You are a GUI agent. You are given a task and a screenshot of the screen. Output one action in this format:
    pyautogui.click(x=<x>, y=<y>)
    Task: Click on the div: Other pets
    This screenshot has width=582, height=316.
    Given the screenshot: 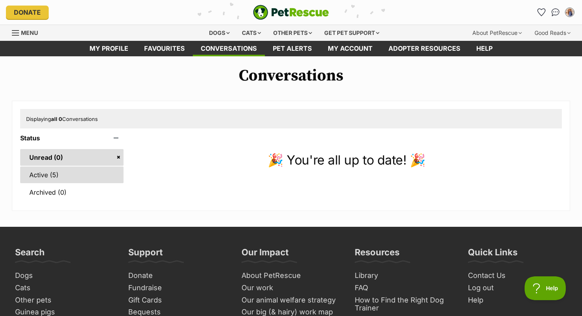 What is the action you would take?
    pyautogui.click(x=293, y=33)
    